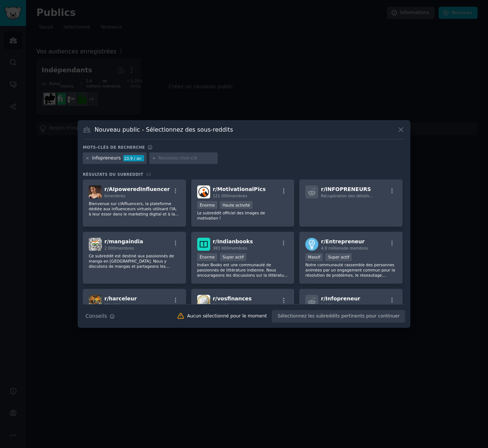 This screenshot has width=488, height=448. What do you see at coordinates (164, 130) in the screenshot?
I see `font: Nouveau public - Sélectionnez des sous-reddits` at bounding box center [164, 130].